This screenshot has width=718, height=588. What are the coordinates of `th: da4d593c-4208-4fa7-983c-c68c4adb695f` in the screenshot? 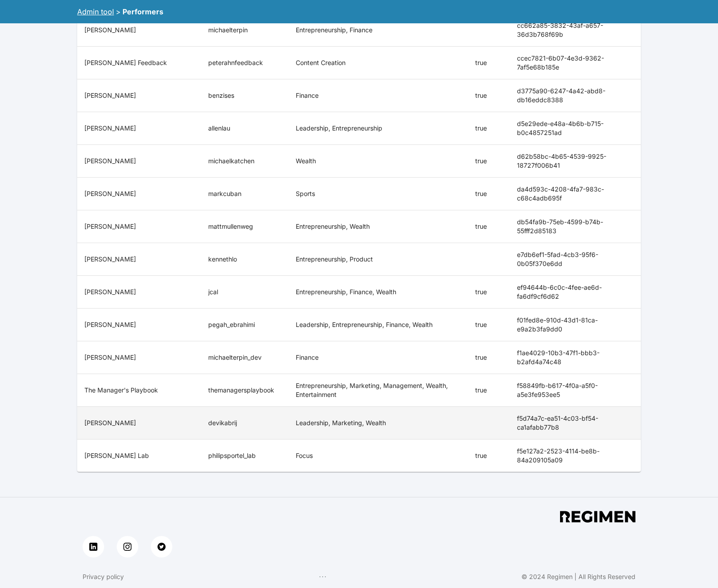 It's located at (576, 193).